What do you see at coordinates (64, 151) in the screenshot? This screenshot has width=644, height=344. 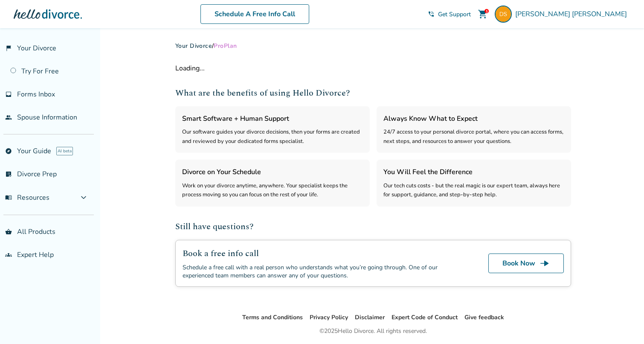 I see `span: AI beta` at bounding box center [64, 151].